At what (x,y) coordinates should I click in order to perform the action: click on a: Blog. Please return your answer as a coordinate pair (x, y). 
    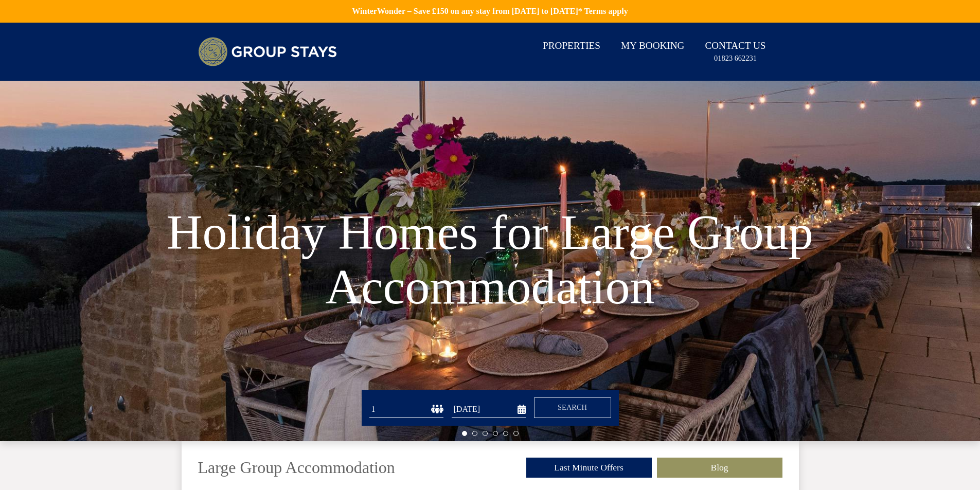
    Looking at the image, I should click on (720, 468).